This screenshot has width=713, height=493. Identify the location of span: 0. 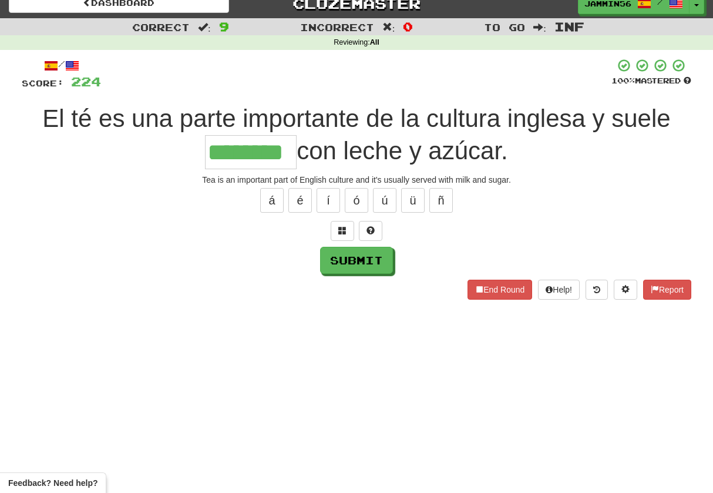
(408, 26).